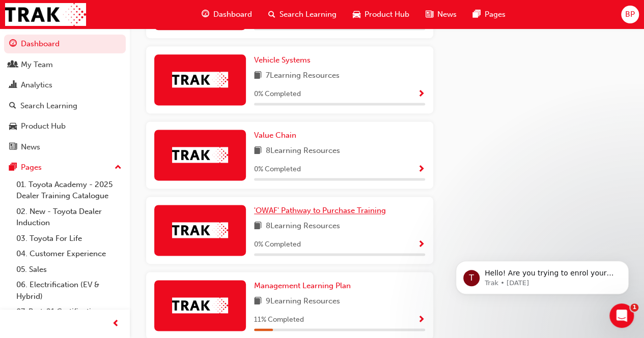 The height and width of the screenshot is (338, 644). What do you see at coordinates (110, 44) in the screenshot?
I see `p: Message from Trak, sent 14w ago` at bounding box center [110, 44].